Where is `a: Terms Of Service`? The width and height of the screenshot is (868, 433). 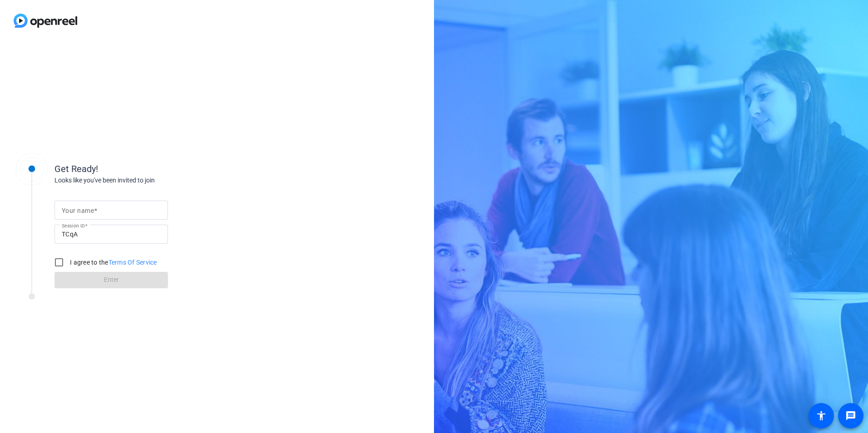 a: Terms Of Service is located at coordinates (132, 263).